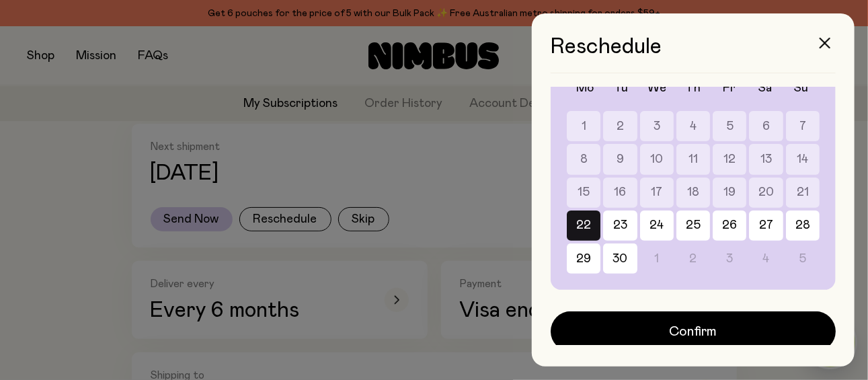 The image size is (868, 380). I want to click on button: 11, so click(694, 159).